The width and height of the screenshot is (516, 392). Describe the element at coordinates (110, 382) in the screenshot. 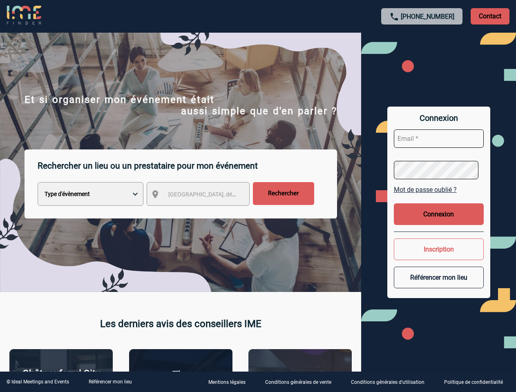

I see `a: Référencer mon lieu` at that location.